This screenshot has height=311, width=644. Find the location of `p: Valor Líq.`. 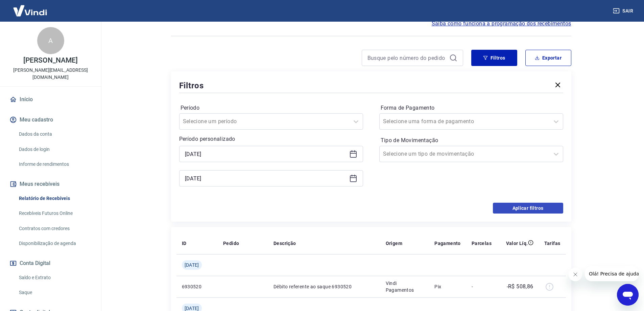

p: Valor Líq. is located at coordinates (517, 243).